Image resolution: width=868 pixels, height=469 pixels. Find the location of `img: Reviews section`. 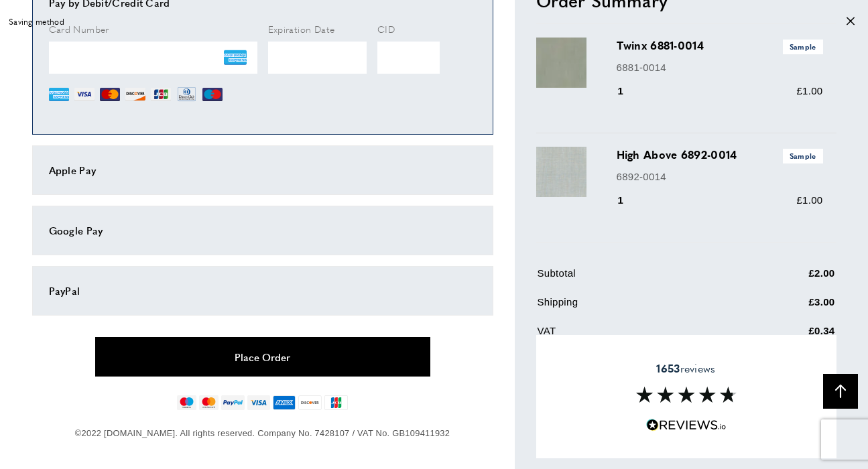

img: Reviews section is located at coordinates (686, 395).